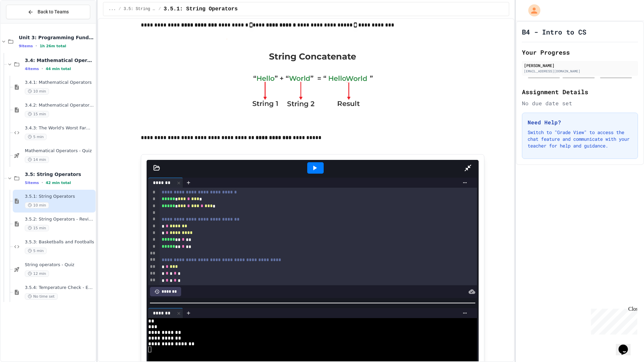 The width and height of the screenshot is (644, 362). Describe the element at coordinates (60, 60) in the screenshot. I see `span: 3.4: Mathematical Operators` at that location.